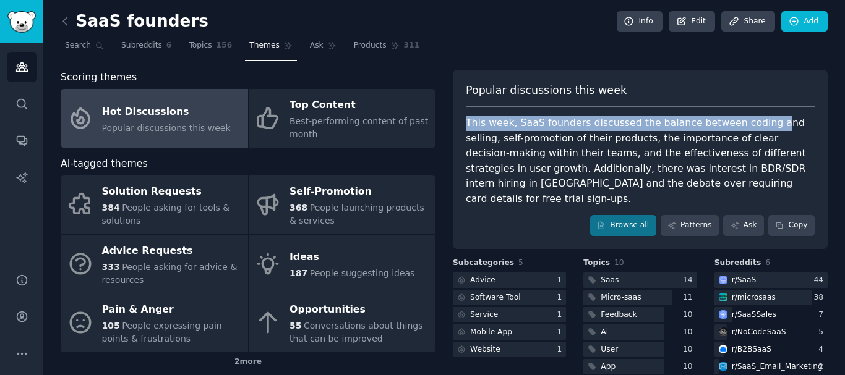  Describe the element at coordinates (154, 205) in the screenshot. I see `a: Solution Requests384People asking for tools & solutions` at that location.